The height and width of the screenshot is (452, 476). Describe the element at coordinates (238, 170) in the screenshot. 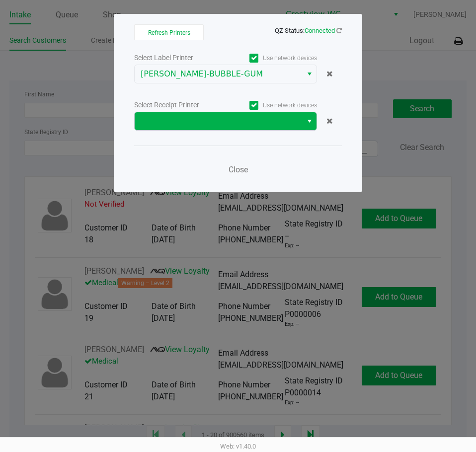

I see `button: Close` at that location.